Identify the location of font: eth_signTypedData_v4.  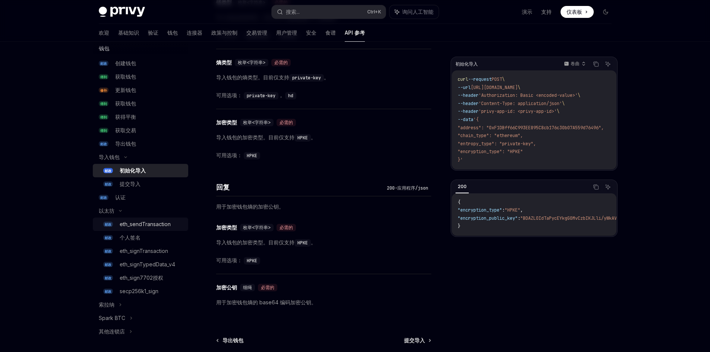
(147, 264).